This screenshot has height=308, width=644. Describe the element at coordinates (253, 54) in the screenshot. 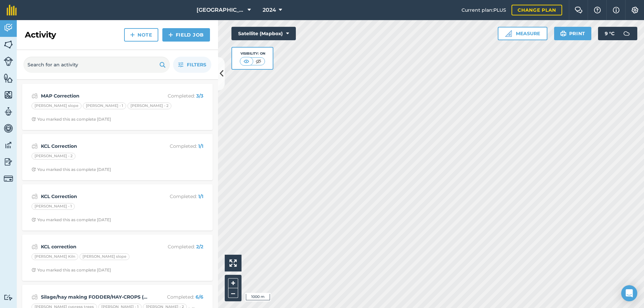

I see `div: Visibility: On` at that location.